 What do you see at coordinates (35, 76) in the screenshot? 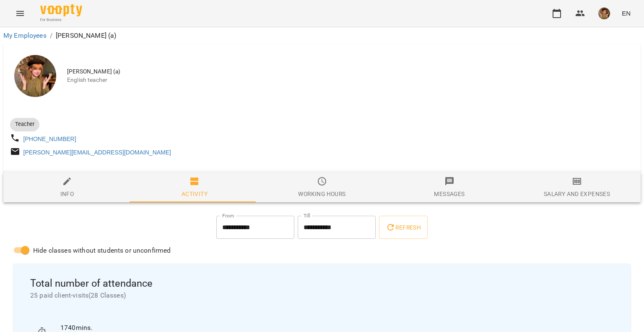
I see `img: Горошинська Олександра (а)` at bounding box center [35, 76].